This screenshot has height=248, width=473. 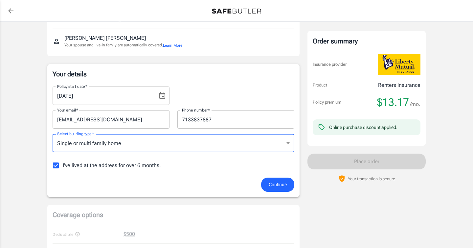 I want to click on div: Online purchase discount applied., so click(x=363, y=127).